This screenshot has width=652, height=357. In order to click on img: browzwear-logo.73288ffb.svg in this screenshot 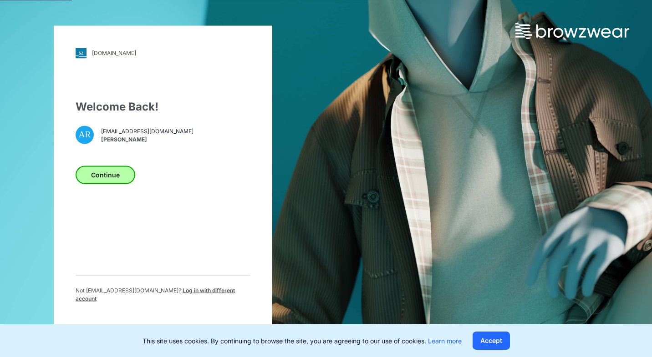, I will do `click(572, 31)`.